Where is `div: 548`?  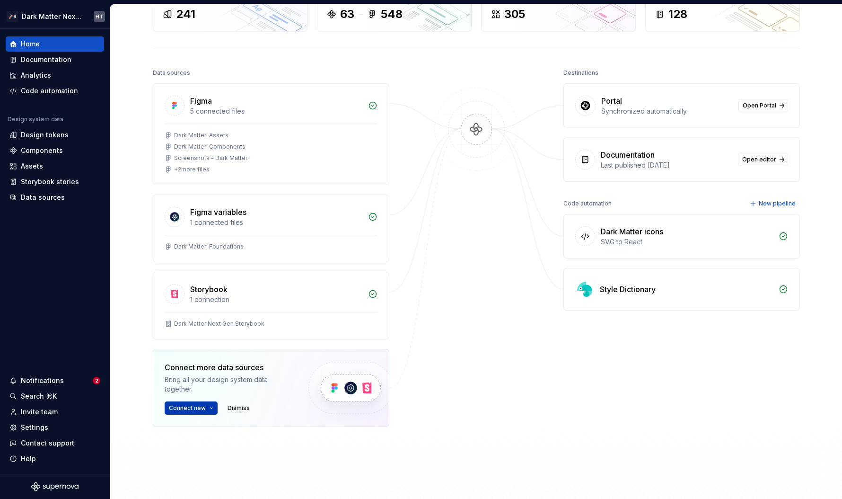 div: 548 is located at coordinates (392, 14).